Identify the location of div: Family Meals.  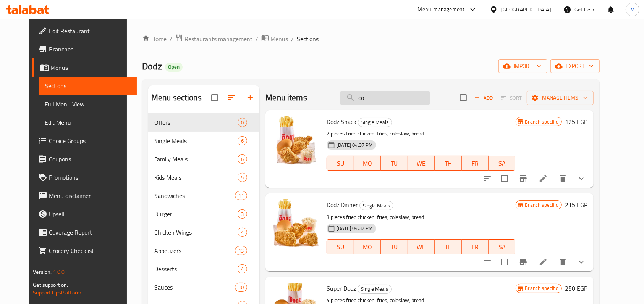
(196, 159).